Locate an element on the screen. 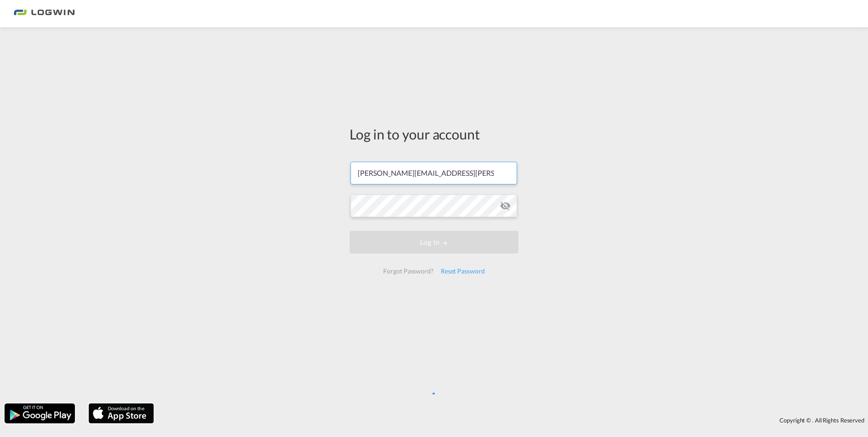 The height and width of the screenshot is (437, 868). button: LOGIN is located at coordinates (434, 242).